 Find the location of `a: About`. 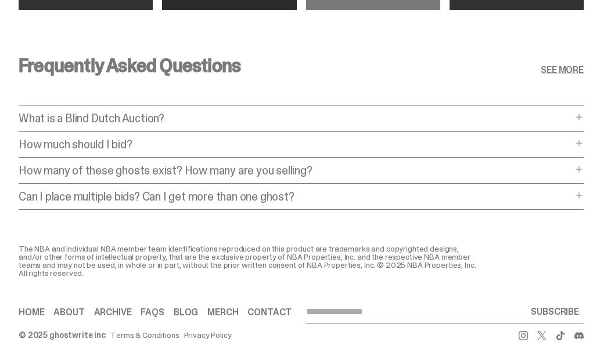

a: About is located at coordinates (68, 313).